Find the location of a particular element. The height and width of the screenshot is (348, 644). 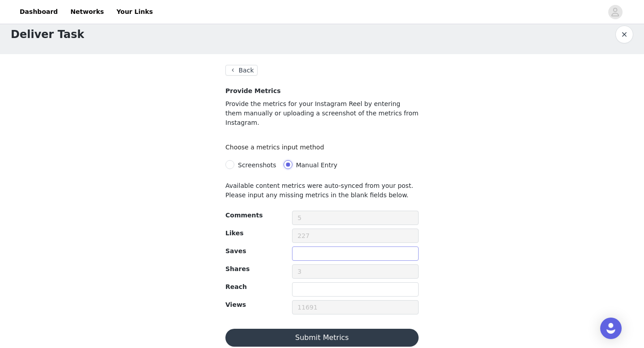

span: Comments is located at coordinates (244, 215).